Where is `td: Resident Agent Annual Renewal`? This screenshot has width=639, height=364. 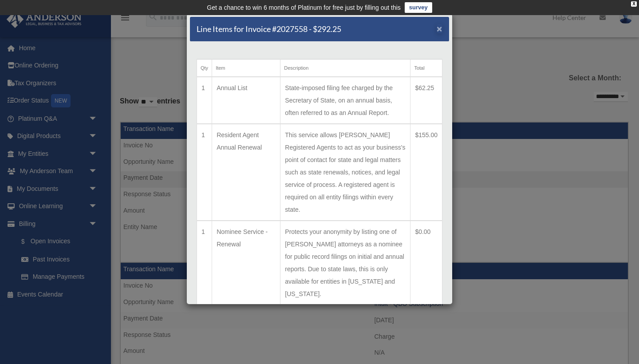 td: Resident Agent Annual Renewal is located at coordinates (246, 172).